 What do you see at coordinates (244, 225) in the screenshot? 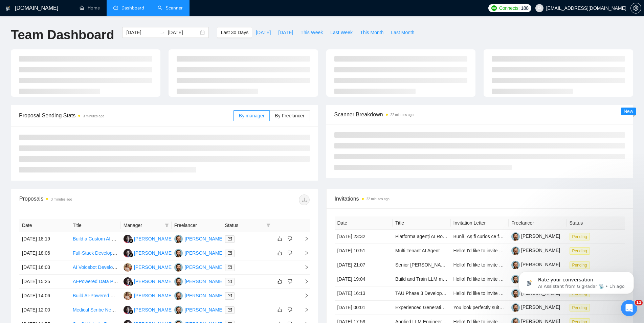
I see `span: Status` at bounding box center [244, 225].